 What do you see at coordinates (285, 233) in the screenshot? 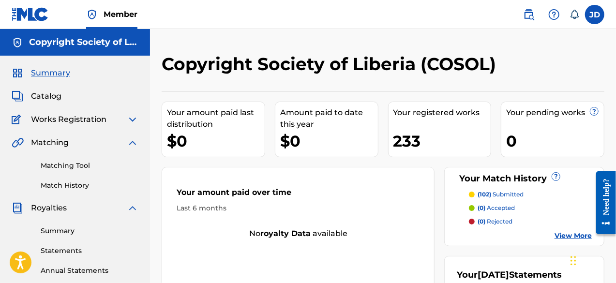
I see `strong: royalty data` at bounding box center [285, 233].